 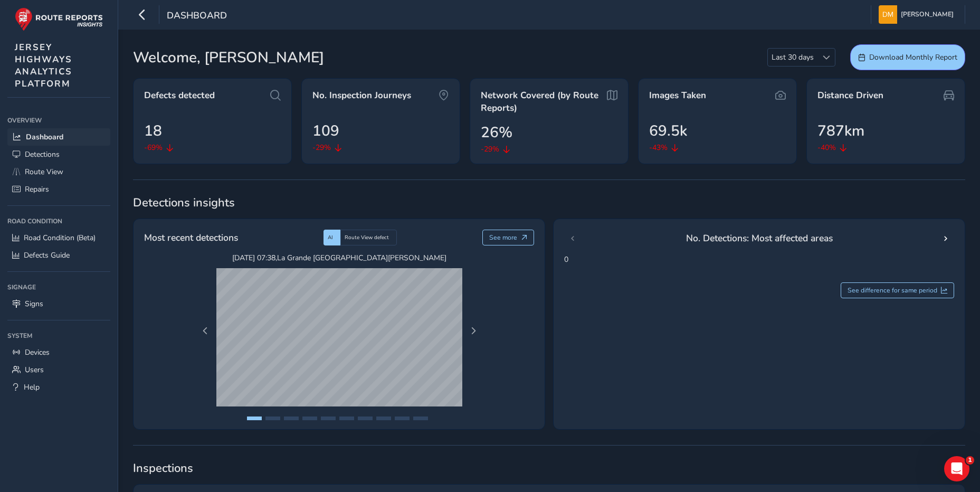 What do you see at coordinates (37, 352) in the screenshot?
I see `span: Devices` at bounding box center [37, 352].